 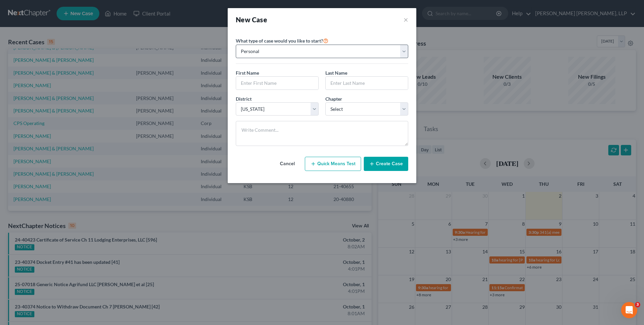 What do you see at coordinates (287, 164) in the screenshot?
I see `button: Cancel` at bounding box center [287, 164].